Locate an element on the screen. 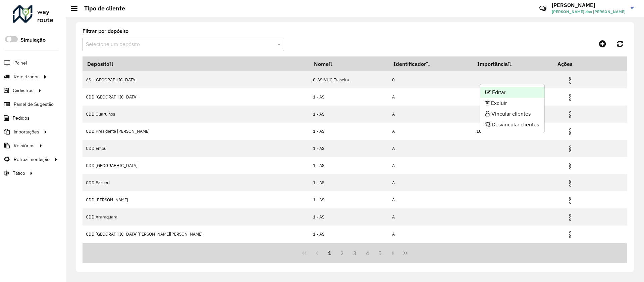 Image resolution: width=644 pixels, height=282 pixels. th: Depósito is located at coordinates (196, 64).